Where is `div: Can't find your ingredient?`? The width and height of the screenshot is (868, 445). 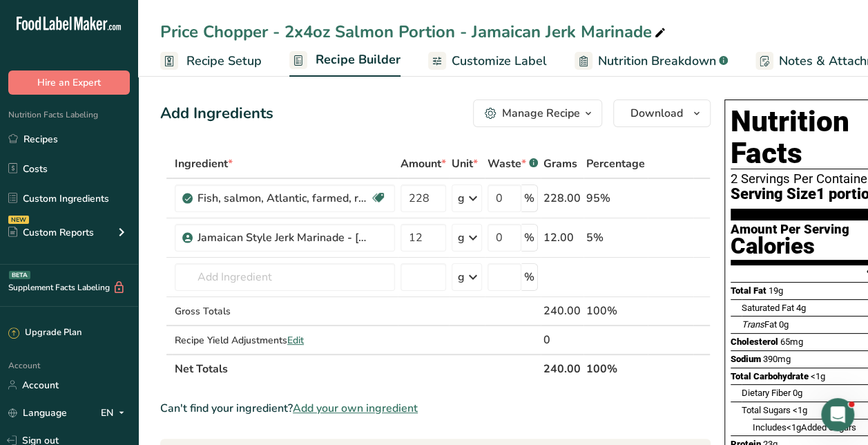 div: Can't find your ingredient? is located at coordinates (435, 408).